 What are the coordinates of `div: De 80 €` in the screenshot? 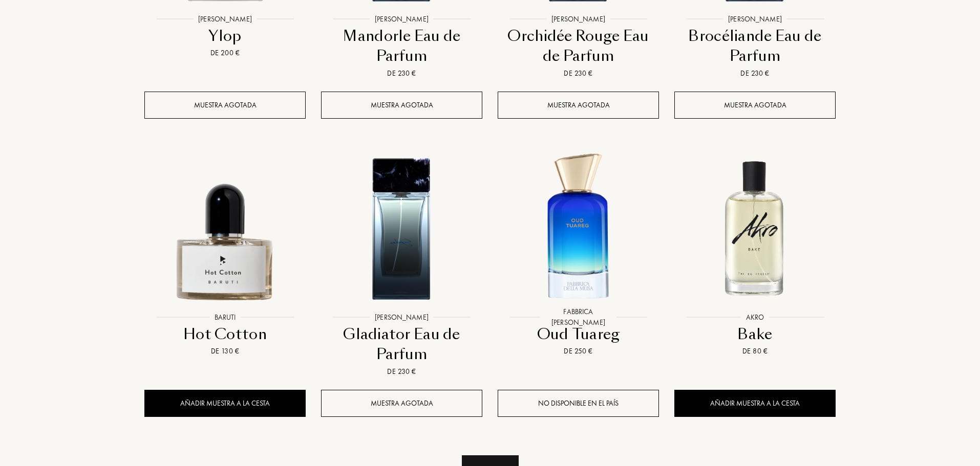 It's located at (755, 351).